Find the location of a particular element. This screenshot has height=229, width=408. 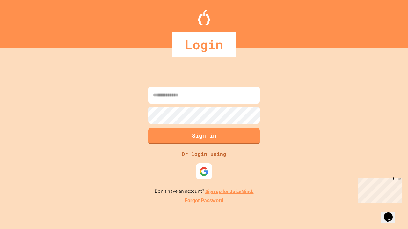

button: Sign in is located at coordinates (204, 136).